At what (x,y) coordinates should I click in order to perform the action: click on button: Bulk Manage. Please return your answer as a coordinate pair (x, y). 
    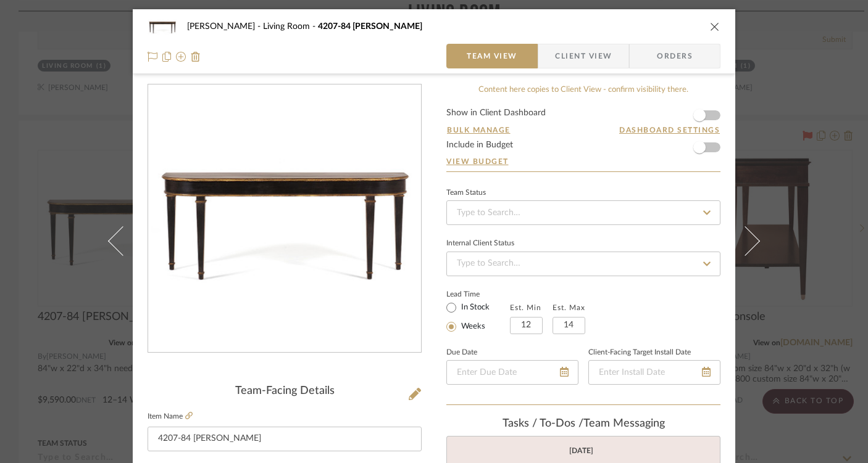
    Looking at the image, I should click on (479, 130).